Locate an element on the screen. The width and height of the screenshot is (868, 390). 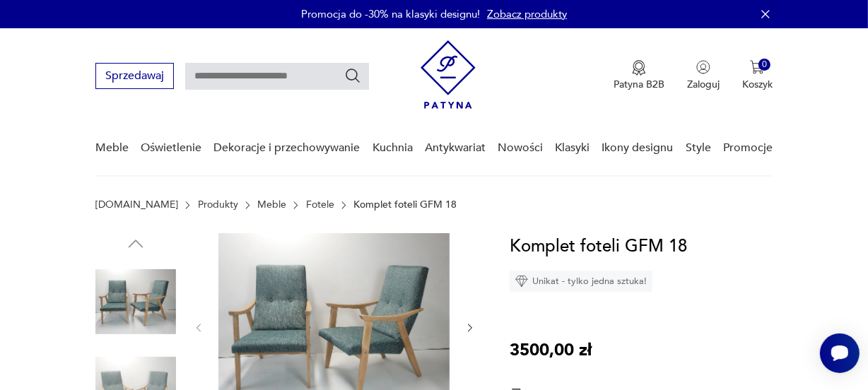
a: Nowości is located at coordinates (521, 148).